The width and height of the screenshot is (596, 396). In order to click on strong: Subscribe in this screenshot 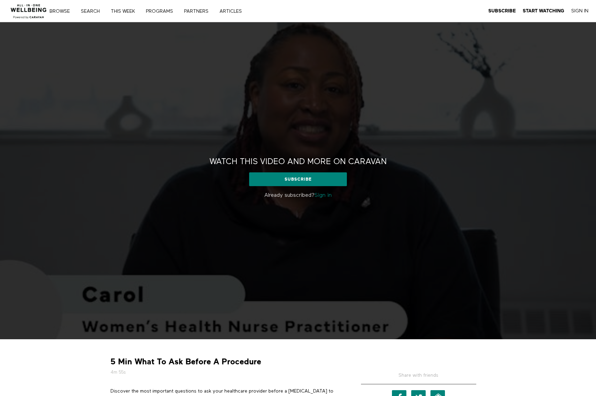, I will do `click(502, 11)`.